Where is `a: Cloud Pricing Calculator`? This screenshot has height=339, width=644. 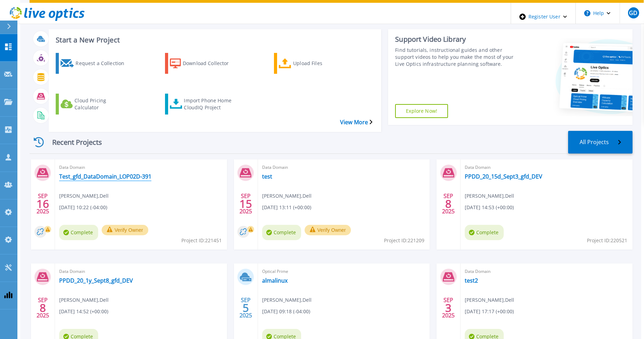
a: Cloud Pricing Calculator is located at coordinates (98, 104).